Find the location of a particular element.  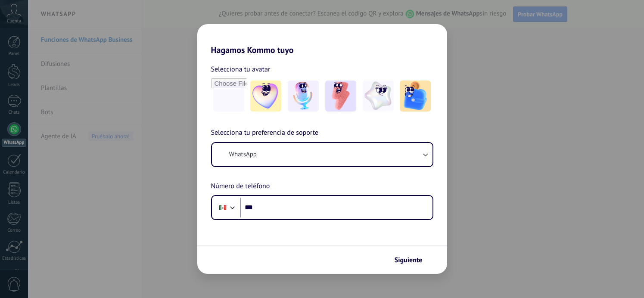

span: Número de teléfono is located at coordinates (240, 187).